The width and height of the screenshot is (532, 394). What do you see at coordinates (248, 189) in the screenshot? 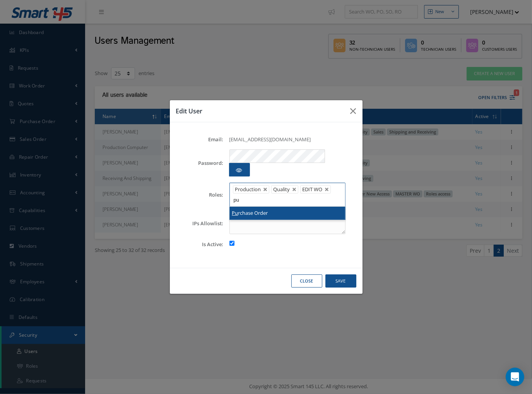
I see `span: Production` at bounding box center [248, 189].